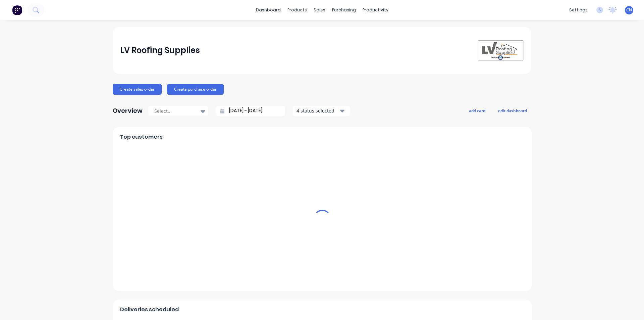 Image resolution: width=644 pixels, height=320 pixels. I want to click on span: Top customers, so click(141, 137).